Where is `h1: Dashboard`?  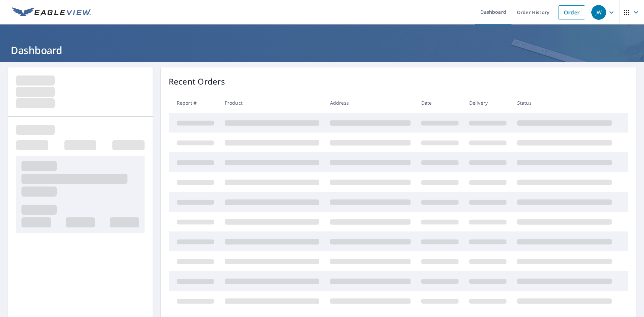
h1: Dashboard is located at coordinates (322, 50).